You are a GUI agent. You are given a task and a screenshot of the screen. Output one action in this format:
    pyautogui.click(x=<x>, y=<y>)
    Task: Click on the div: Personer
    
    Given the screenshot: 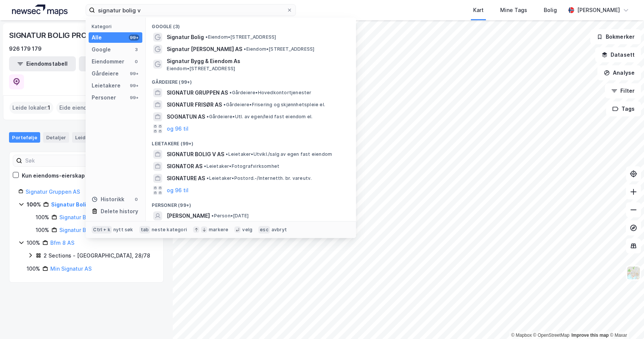 What is the action you would take?
    pyautogui.click(x=104, y=98)
    